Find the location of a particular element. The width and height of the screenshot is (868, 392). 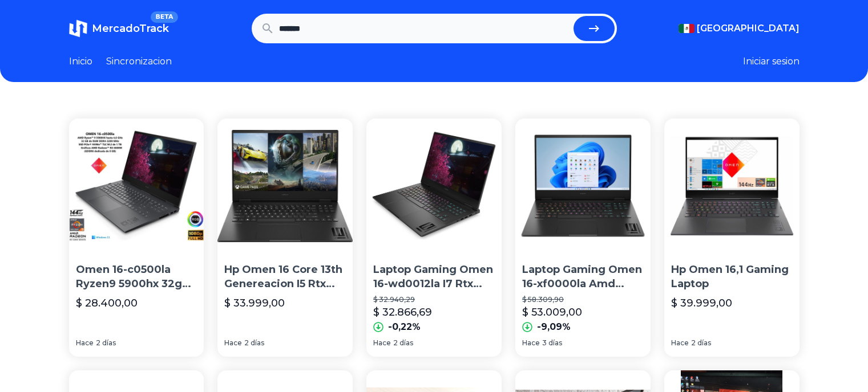

p: -0,22% is located at coordinates (404, 327).